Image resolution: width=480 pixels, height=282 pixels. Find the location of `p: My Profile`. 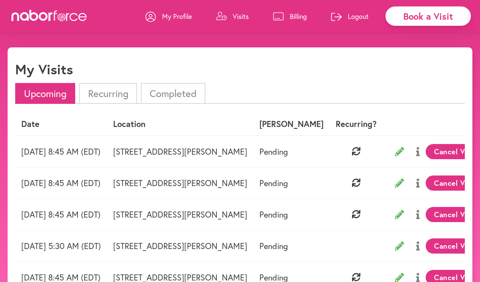

p: My Profile is located at coordinates (177, 16).